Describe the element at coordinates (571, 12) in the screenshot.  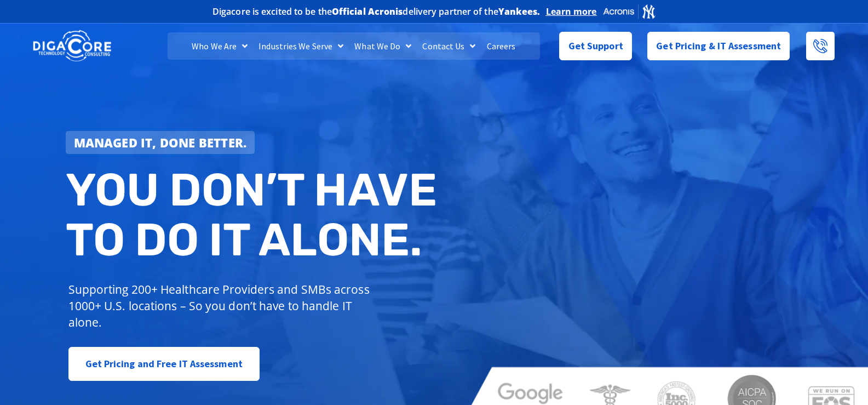
I see `span: Learn more` at that location.